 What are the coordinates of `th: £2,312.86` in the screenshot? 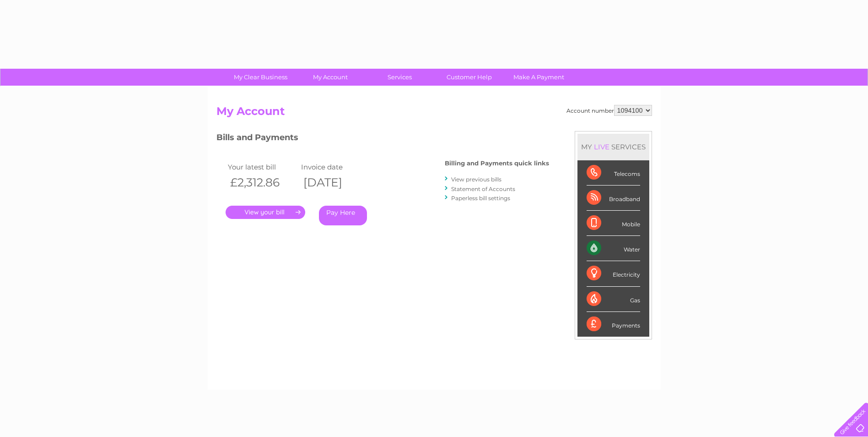 It's located at (262, 183).